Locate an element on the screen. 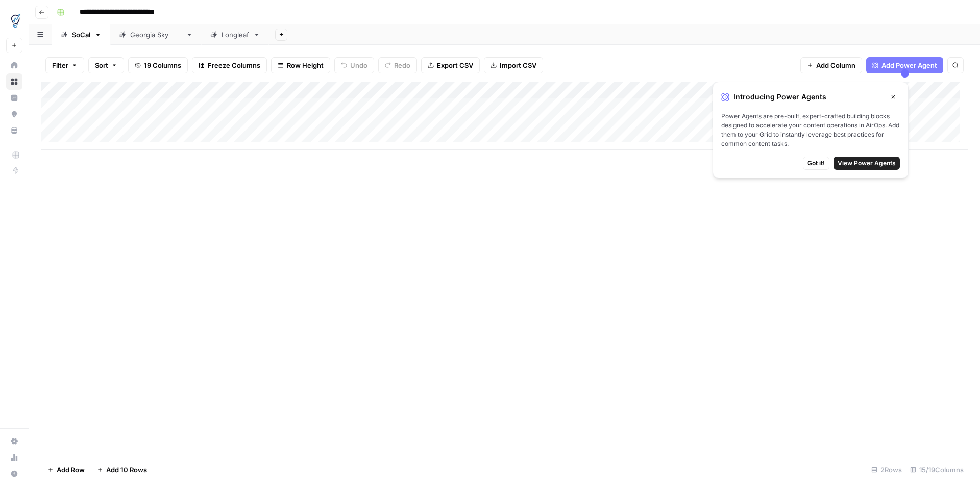 This screenshot has height=486, width=980. span: Power Agents are pre-built, expert-crafted building blocks designed to accelerate your content op... is located at coordinates (810, 130).